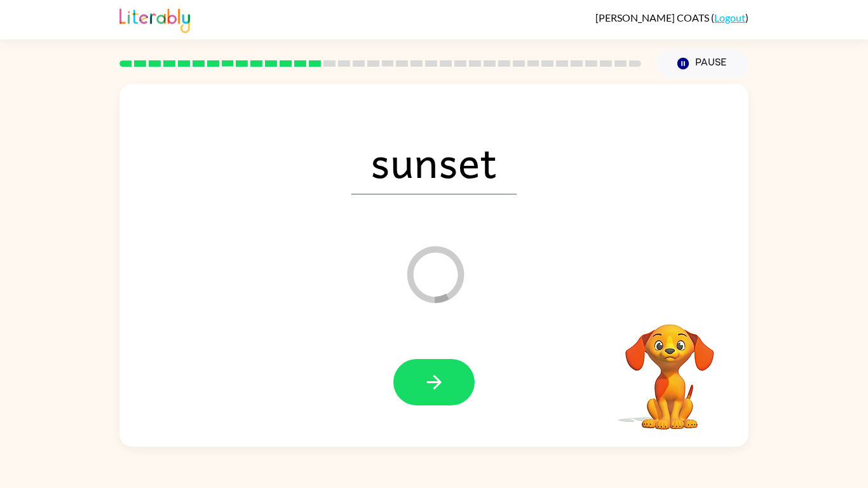 The height and width of the screenshot is (488, 868). What do you see at coordinates (702, 64) in the screenshot?
I see `button: Pause` at bounding box center [702, 64].